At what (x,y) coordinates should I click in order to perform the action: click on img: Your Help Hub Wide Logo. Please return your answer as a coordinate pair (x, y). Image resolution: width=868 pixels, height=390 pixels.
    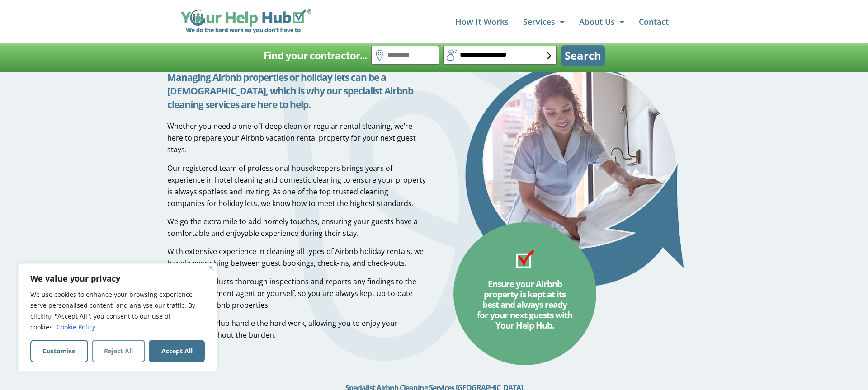
    Looking at the image, I should click on (245, 21).